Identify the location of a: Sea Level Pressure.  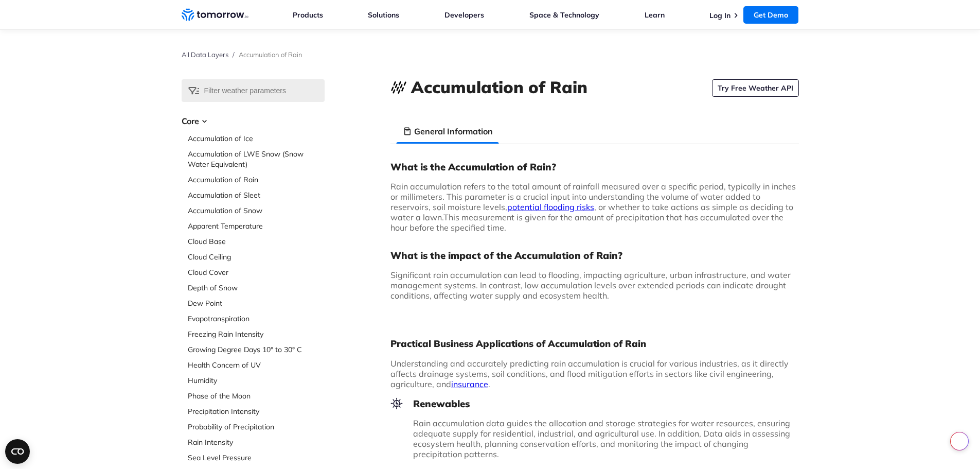
(256, 457).